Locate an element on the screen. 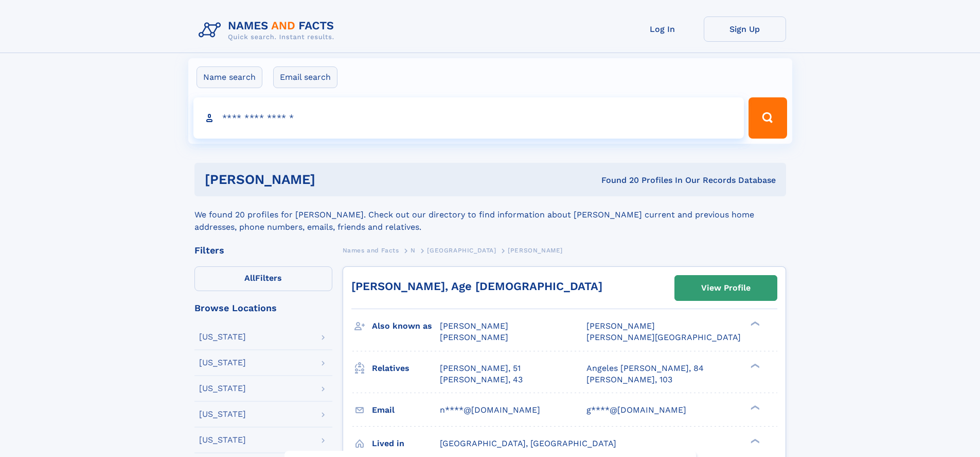 The height and width of the screenshot is (457, 980). a: Names and Facts is located at coordinates (371, 250).